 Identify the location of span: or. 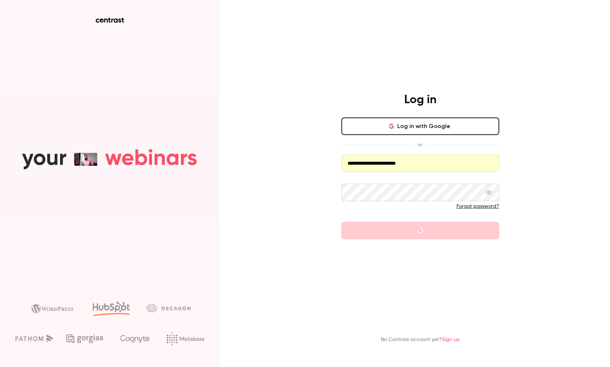
(420, 144).